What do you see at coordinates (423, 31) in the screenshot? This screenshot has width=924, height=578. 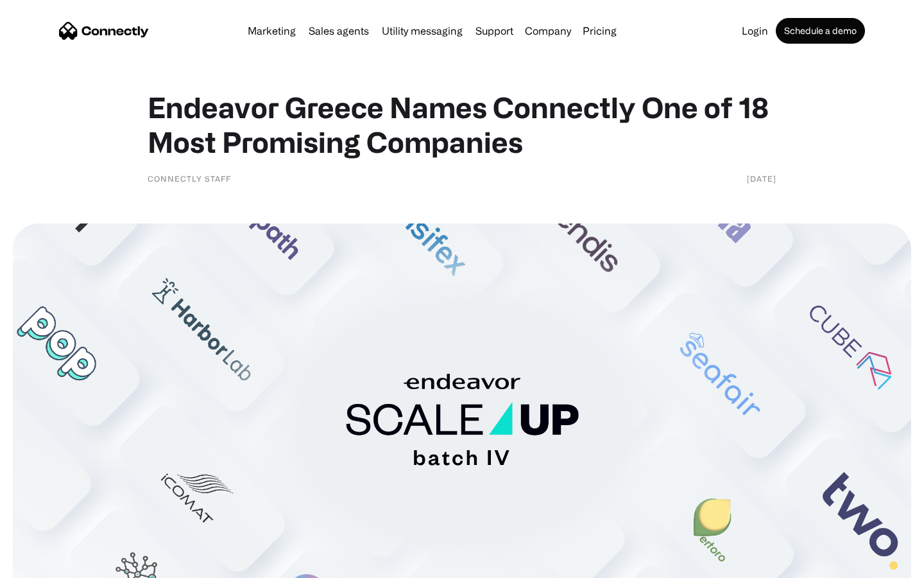 I see `a: Utility messaging` at bounding box center [423, 31].